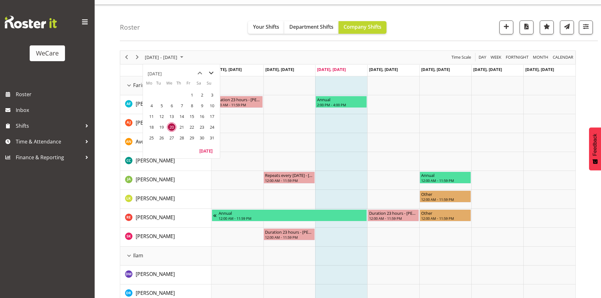 The width and height of the screenshot is (601, 298). Describe the element at coordinates (212, 85) in the screenshot. I see `th: Su` at that location.